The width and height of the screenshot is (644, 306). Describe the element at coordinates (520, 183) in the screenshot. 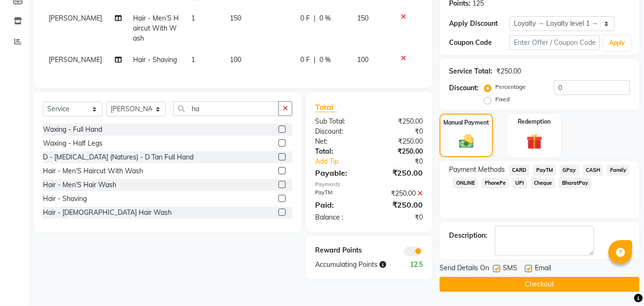

I see `span: UPI` at that location.